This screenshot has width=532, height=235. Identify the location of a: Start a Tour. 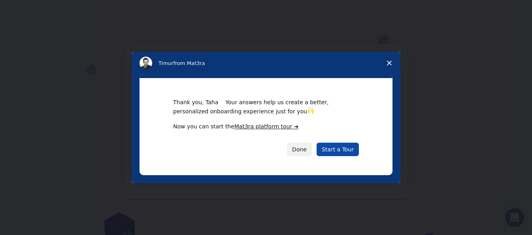
(338, 149).